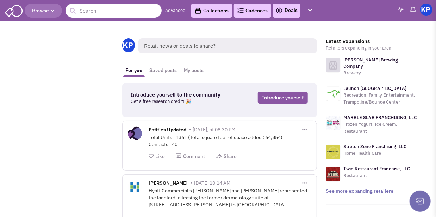 This screenshot has width=436, height=217. I want to click on a: Saved posts, so click(163, 70).